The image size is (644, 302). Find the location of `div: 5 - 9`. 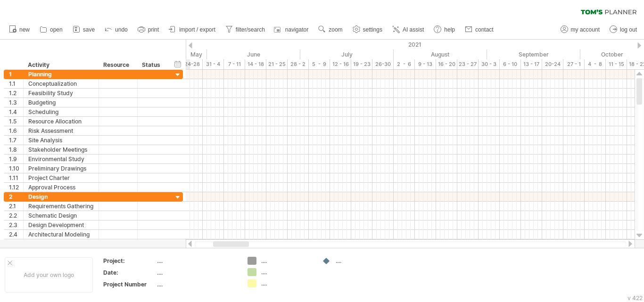

div: 5 - 9 is located at coordinates (319, 64).